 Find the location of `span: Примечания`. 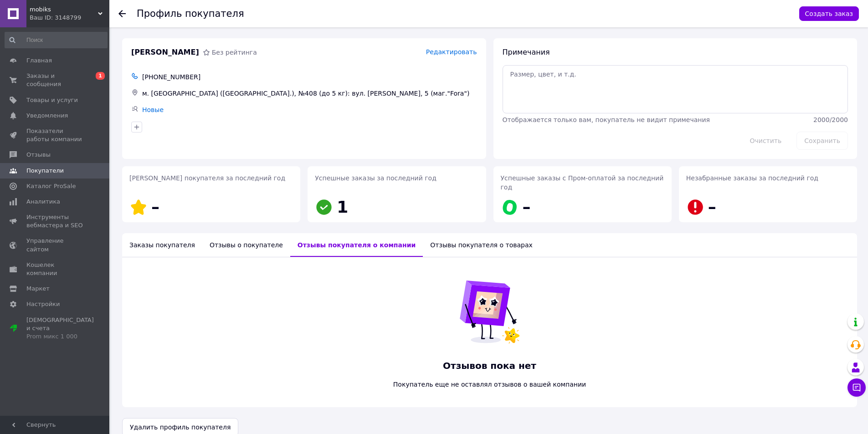

span: Примечания is located at coordinates (527, 52).